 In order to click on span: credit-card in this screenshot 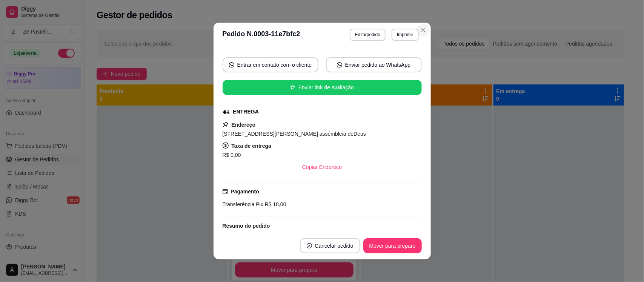, I will do `click(225, 191)`.